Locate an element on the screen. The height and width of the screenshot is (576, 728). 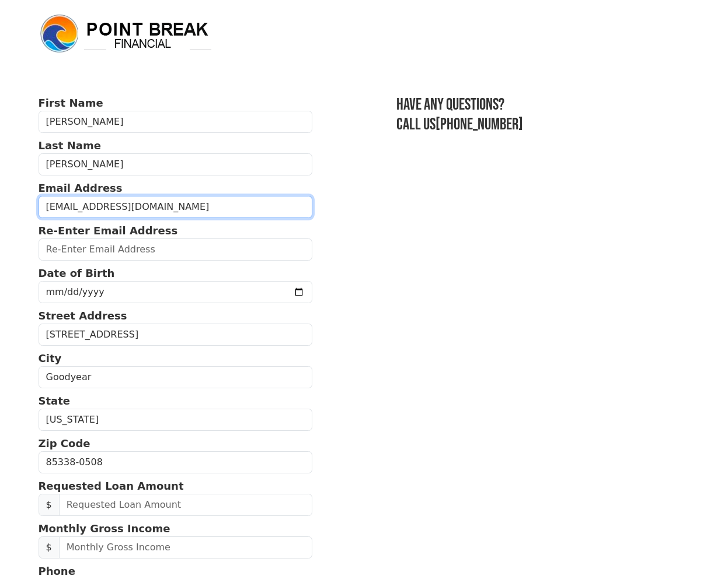
strong: Zip Code is located at coordinates (64, 443).